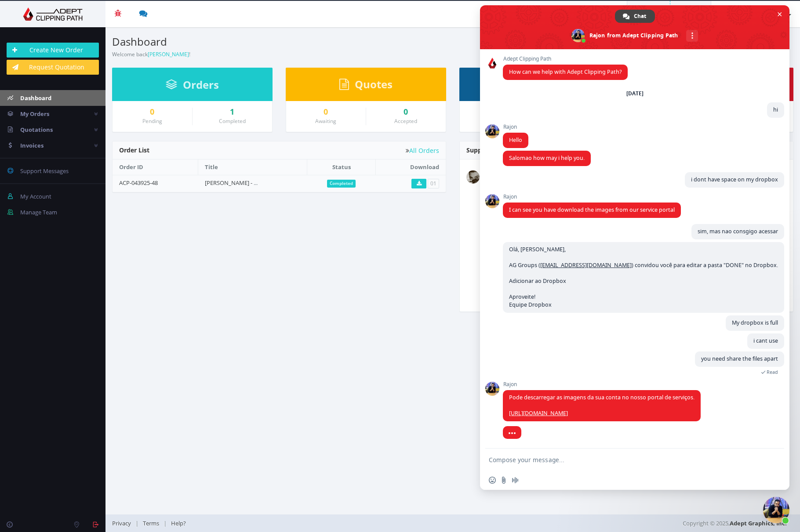  What do you see at coordinates (253, 167) in the screenshot?
I see `th: Title` at bounding box center [253, 167].